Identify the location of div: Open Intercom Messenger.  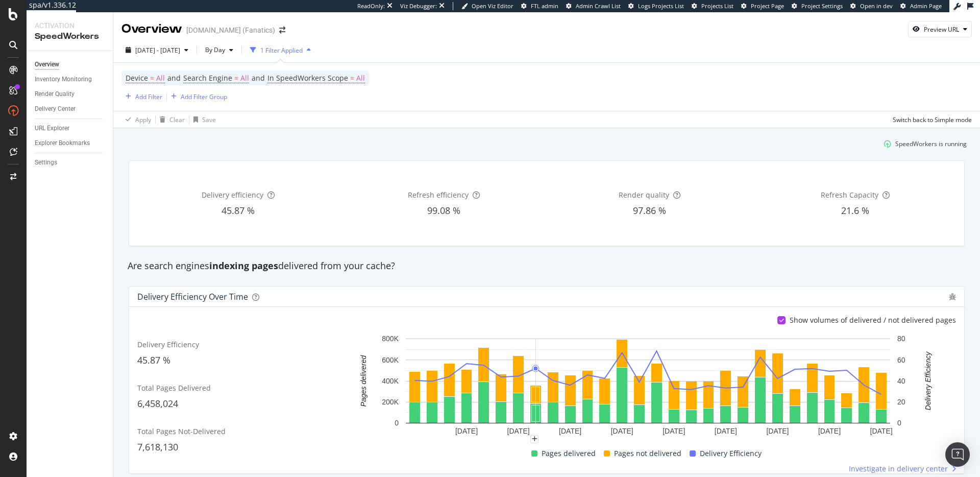
(958, 454).